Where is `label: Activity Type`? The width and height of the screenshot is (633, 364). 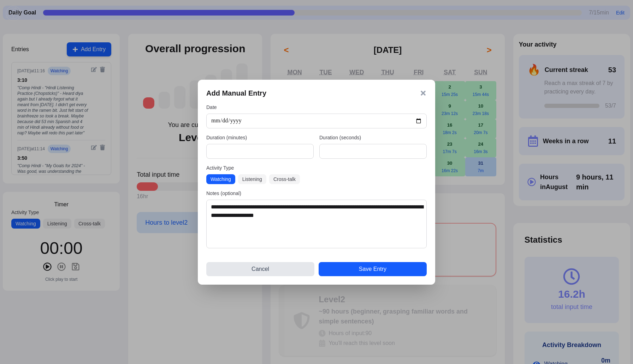 label: Activity Type is located at coordinates (316, 168).